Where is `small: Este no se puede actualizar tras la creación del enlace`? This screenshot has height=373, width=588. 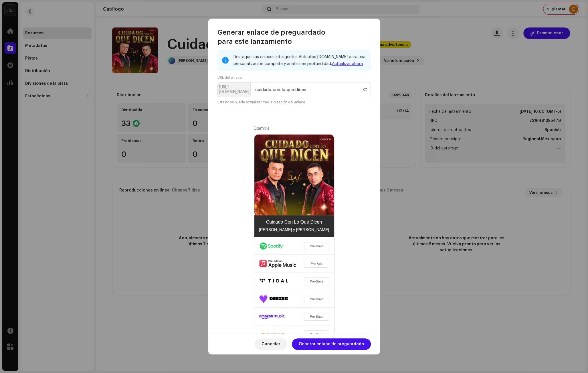
small: Este no se puede actualizar tras la creación del enlace is located at coordinates (261, 102).